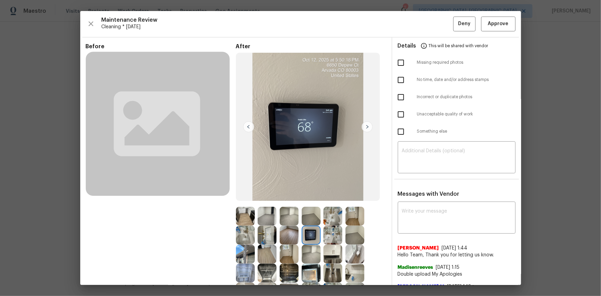  I want to click on span: This will be shared with vendor, so click(458, 46).